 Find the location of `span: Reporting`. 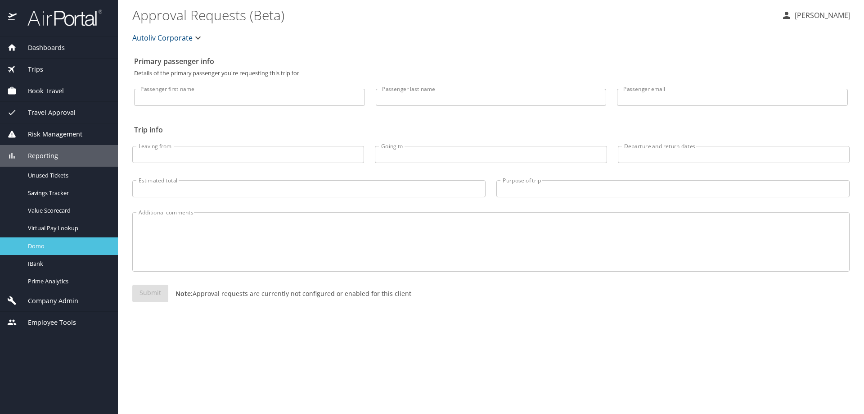

span: Reporting is located at coordinates (37, 156).